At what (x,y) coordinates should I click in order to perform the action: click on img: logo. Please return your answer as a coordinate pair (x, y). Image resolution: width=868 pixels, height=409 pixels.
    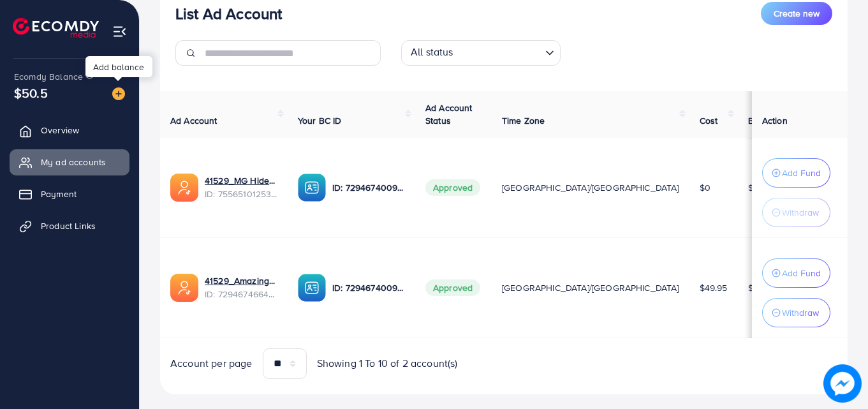
    Looking at the image, I should click on (55, 28).